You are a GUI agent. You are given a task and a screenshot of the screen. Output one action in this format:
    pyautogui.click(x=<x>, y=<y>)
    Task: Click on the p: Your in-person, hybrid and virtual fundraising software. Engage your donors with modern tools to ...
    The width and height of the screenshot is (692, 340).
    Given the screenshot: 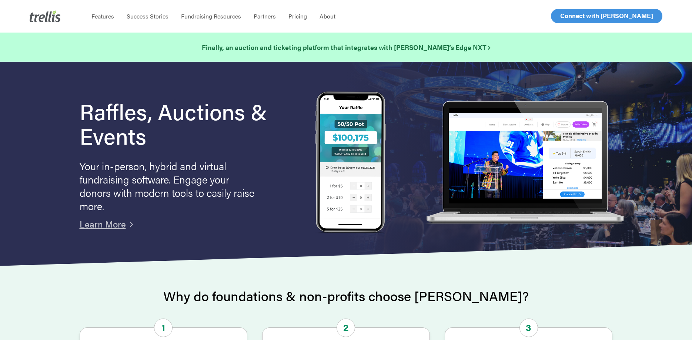 What is the action you would take?
    pyautogui.click(x=168, y=186)
    